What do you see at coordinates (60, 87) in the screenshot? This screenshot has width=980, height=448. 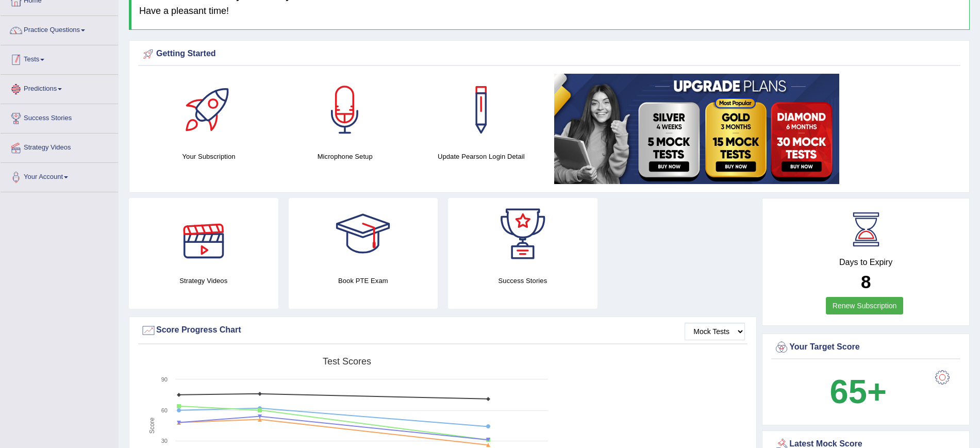 I see `a: Predictions` at bounding box center [60, 87].